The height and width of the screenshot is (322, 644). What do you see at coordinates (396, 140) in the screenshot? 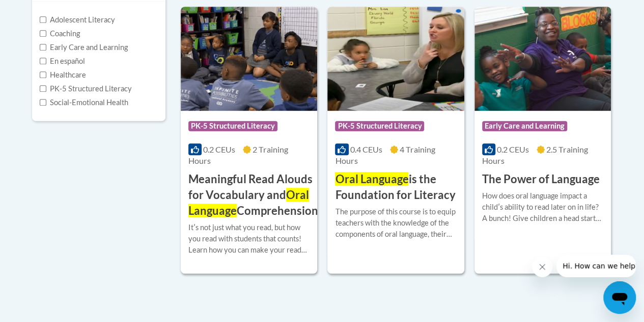
I see `a: Course LogoPK-5 Structured Literacy0.4 CEUs4 Training Hours Oral Languageis the Foundation for Li...` at bounding box center [396, 140].